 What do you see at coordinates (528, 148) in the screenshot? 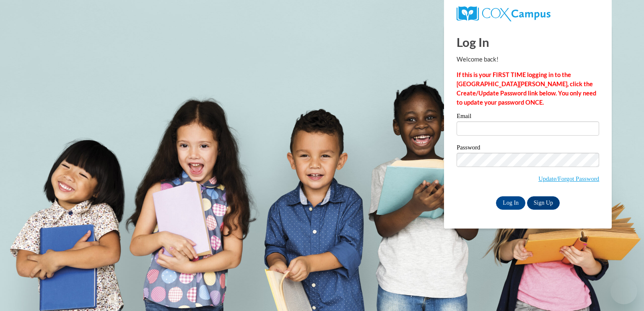
I see `label: Password` at bounding box center [528, 148].